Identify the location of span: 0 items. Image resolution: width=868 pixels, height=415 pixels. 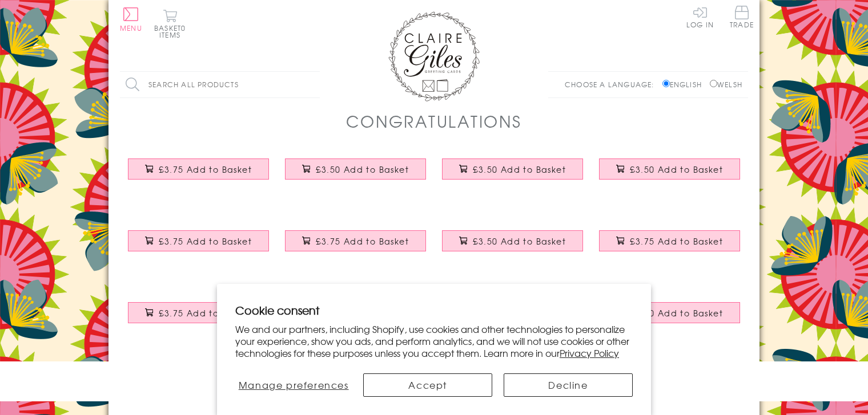
(173, 32).